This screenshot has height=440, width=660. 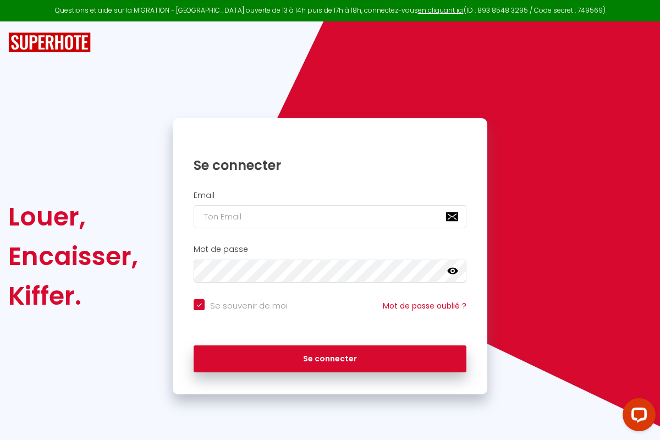 I want to click on button: Se connecter, so click(x=330, y=359).